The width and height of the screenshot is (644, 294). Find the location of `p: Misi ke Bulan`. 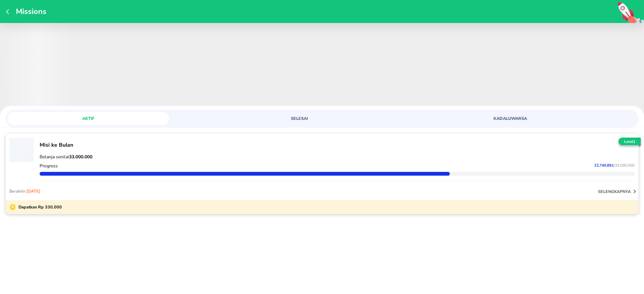

p: Misi ke Bulan is located at coordinates (337, 145).